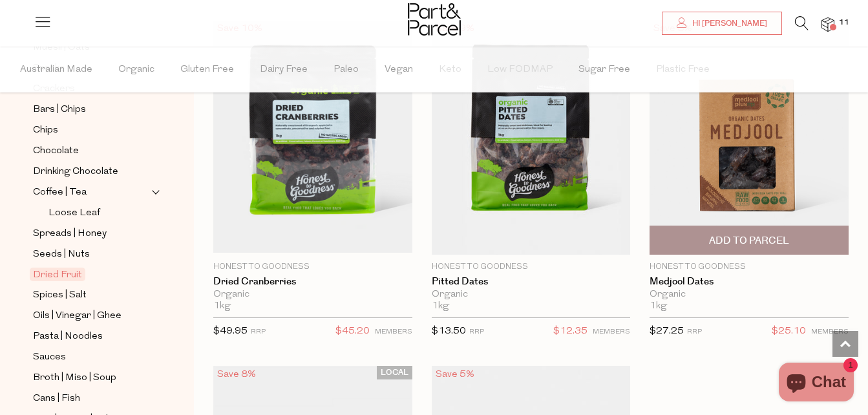 This screenshot has width=868, height=415. What do you see at coordinates (45, 130) in the screenshot?
I see `span: Chips` at bounding box center [45, 130].